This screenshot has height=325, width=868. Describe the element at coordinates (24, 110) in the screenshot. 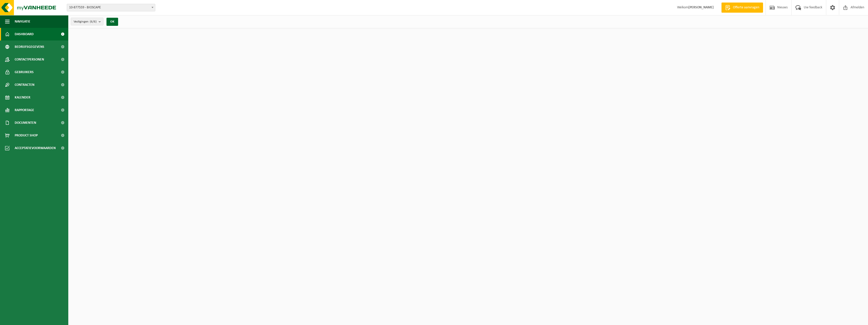

I see `span: Rapportage` at that location.